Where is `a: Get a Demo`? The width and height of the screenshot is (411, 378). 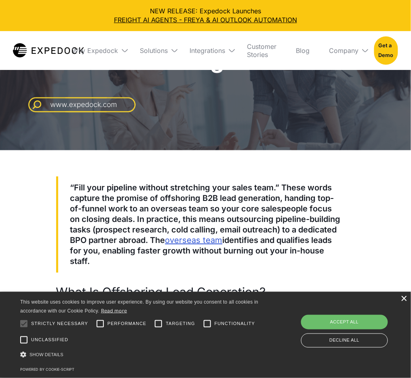 a: Get a Demo is located at coordinates (386, 51).